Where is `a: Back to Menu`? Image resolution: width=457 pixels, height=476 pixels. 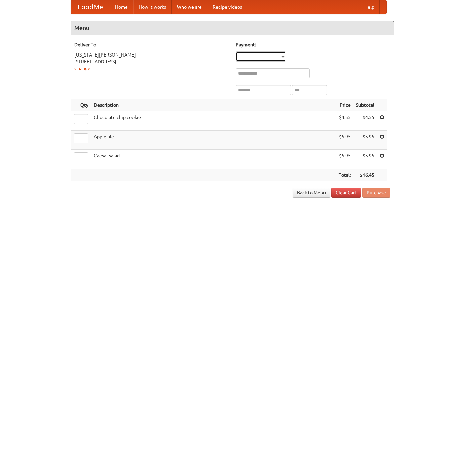 a: Back to Menu is located at coordinates (311, 193).